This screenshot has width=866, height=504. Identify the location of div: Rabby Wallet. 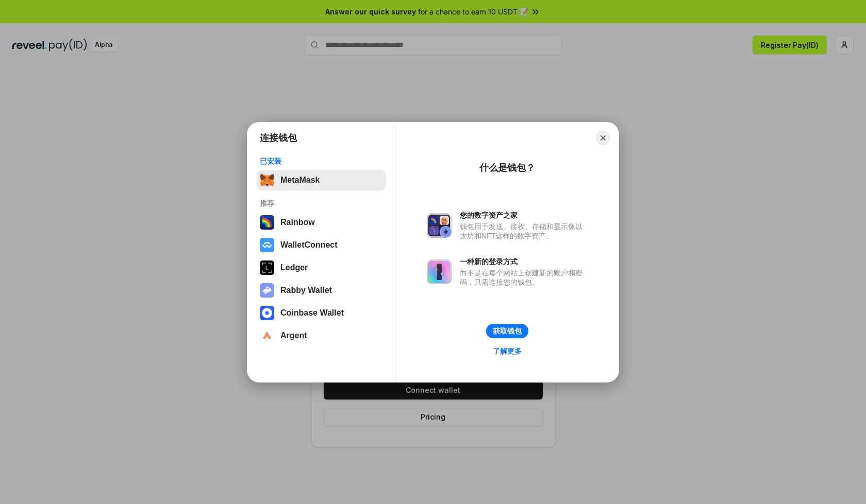
(306, 291).